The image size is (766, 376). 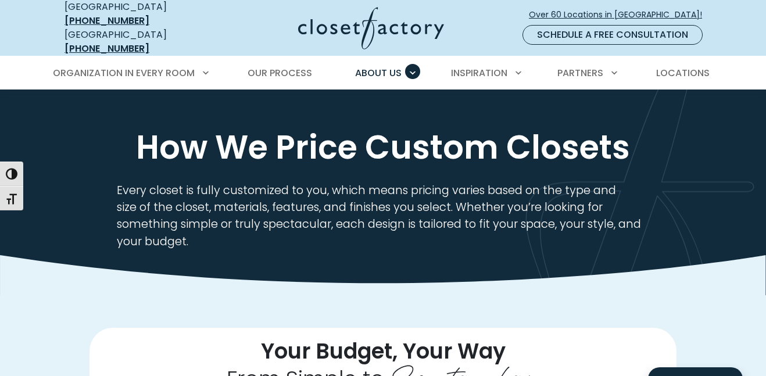 I want to click on span: Organization in Every Room, so click(x=124, y=73).